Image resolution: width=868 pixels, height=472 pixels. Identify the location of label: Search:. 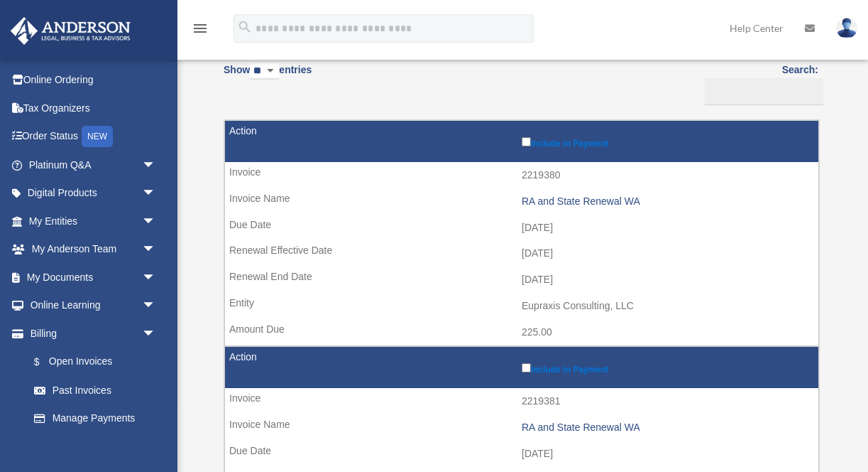
(759, 83).